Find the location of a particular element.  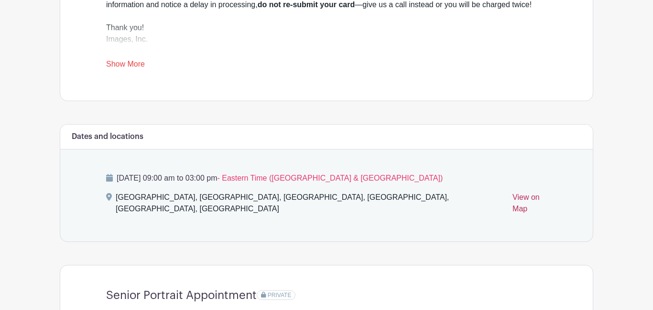

a: Show More is located at coordinates (125, 66).